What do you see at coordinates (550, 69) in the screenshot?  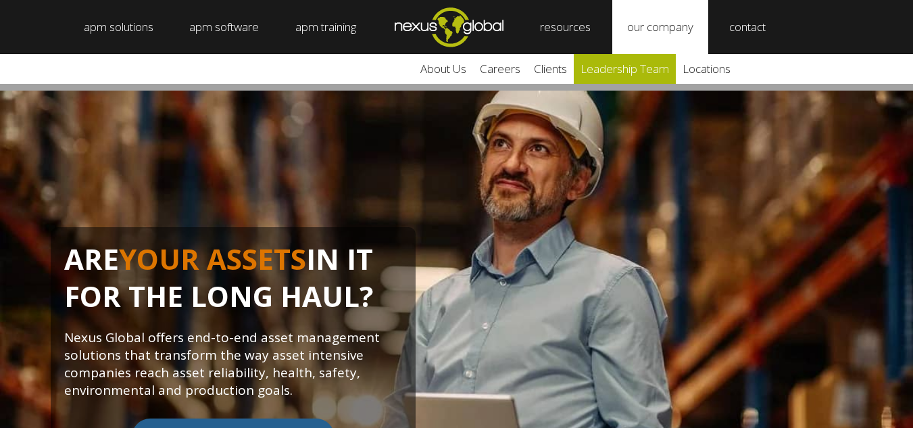 I see `a: clients` at bounding box center [550, 69].